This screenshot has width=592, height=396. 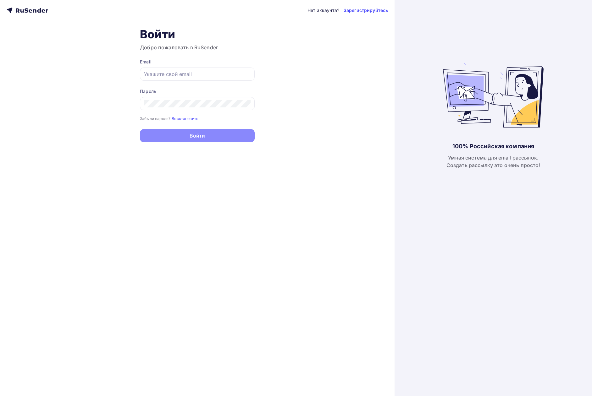 I want to click on h3: Добро пожаловать в RuSender, so click(x=197, y=47).